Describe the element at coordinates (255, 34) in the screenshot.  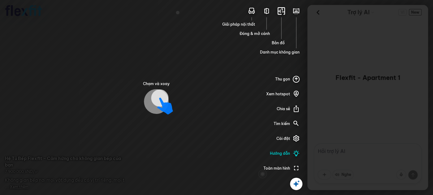
I see `span: Đóng & mở cánh` at that location.